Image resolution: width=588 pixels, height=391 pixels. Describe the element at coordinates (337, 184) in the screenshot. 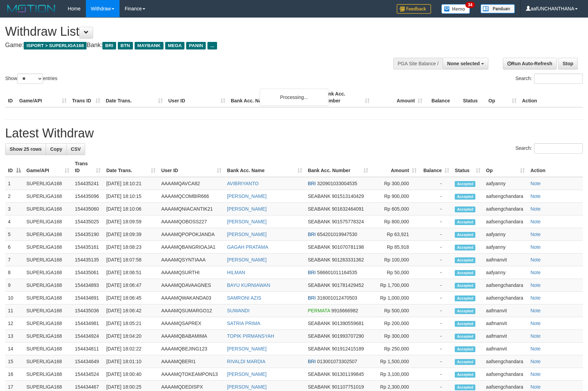

I see `span: Copy 320901033004535 to clipboard` at that location.